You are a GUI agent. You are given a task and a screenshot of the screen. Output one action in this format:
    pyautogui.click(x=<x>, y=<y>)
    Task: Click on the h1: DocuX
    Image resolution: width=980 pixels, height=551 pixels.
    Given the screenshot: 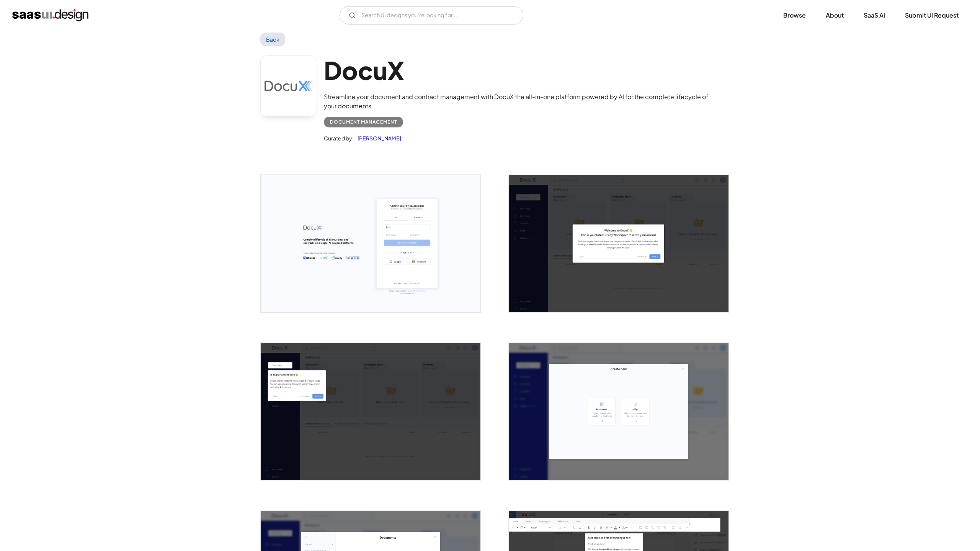 What is the action you would take?
    pyautogui.click(x=522, y=70)
    